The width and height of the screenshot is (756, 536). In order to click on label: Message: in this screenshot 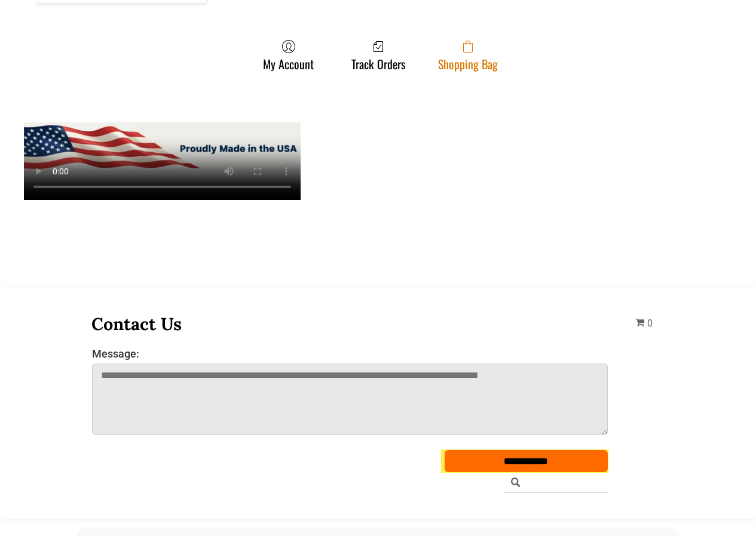, I will do `click(350, 354)`.